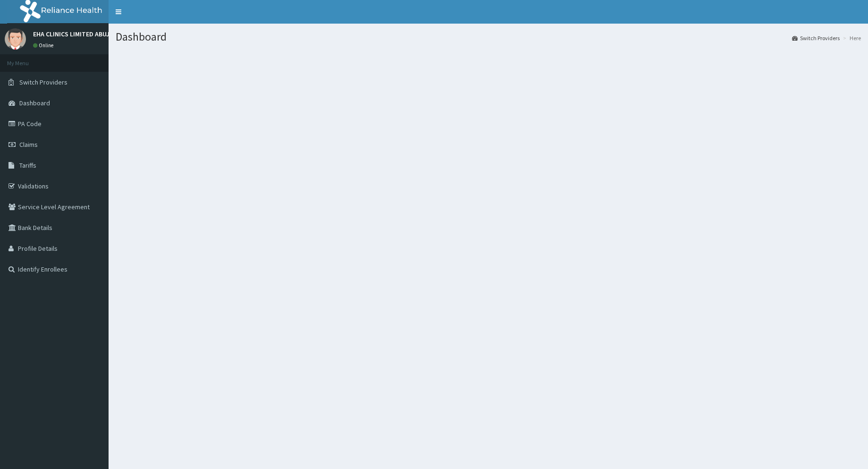  Describe the element at coordinates (851, 38) in the screenshot. I see `li: Here` at that location.